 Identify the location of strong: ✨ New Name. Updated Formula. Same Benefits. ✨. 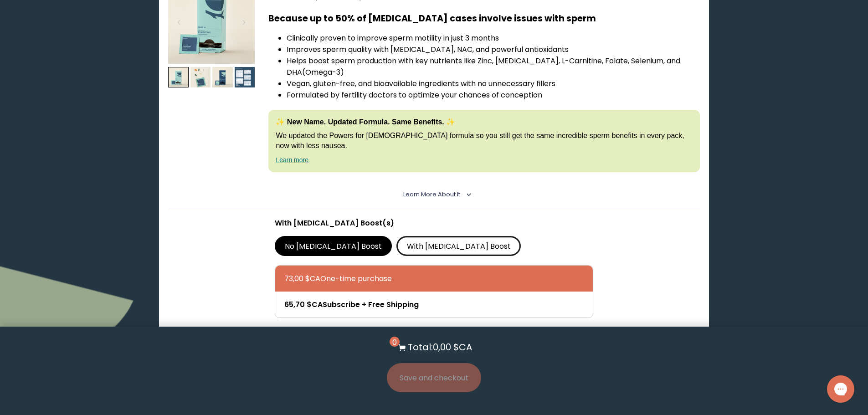
(365, 122).